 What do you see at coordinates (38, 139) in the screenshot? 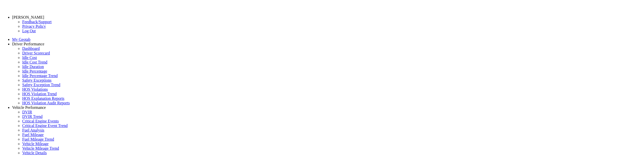
I see `a: Fuel Mileage Trend` at bounding box center [38, 139].